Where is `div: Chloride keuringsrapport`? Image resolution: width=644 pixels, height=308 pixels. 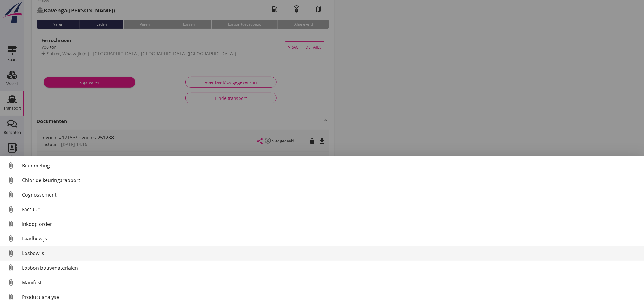
div: Chloride keuringsrapport is located at coordinates (330, 180).